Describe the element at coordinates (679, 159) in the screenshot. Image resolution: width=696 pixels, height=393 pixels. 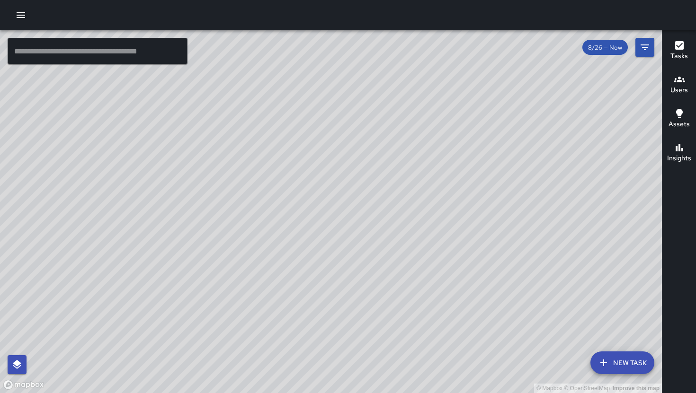
I see `h6: Insights` at that location.